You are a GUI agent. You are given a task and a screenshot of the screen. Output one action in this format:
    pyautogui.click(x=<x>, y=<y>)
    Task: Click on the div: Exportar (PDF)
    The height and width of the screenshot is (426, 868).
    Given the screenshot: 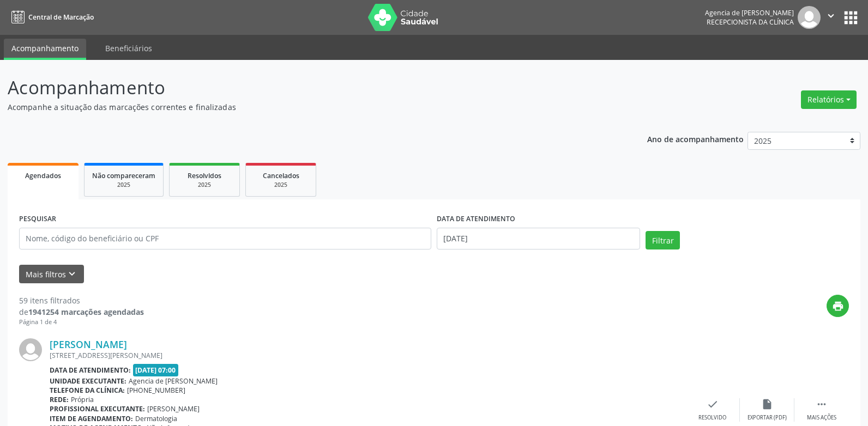 What is the action you would take?
    pyautogui.click(x=767, y=418)
    